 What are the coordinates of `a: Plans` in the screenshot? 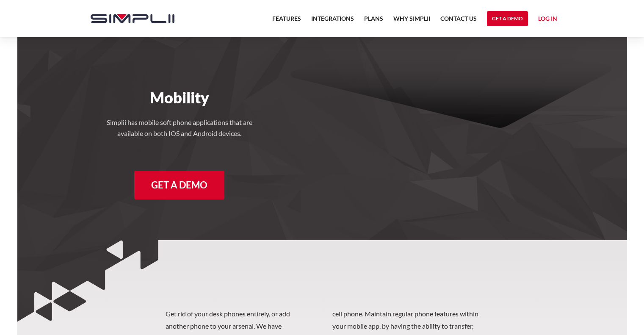 It's located at (373, 21).